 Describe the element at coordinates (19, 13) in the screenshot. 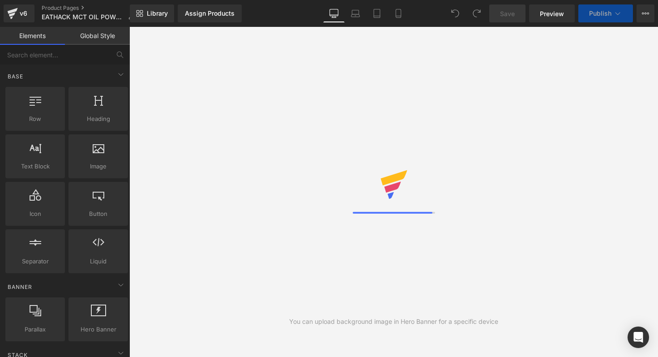

I see `a: v6` at that location.